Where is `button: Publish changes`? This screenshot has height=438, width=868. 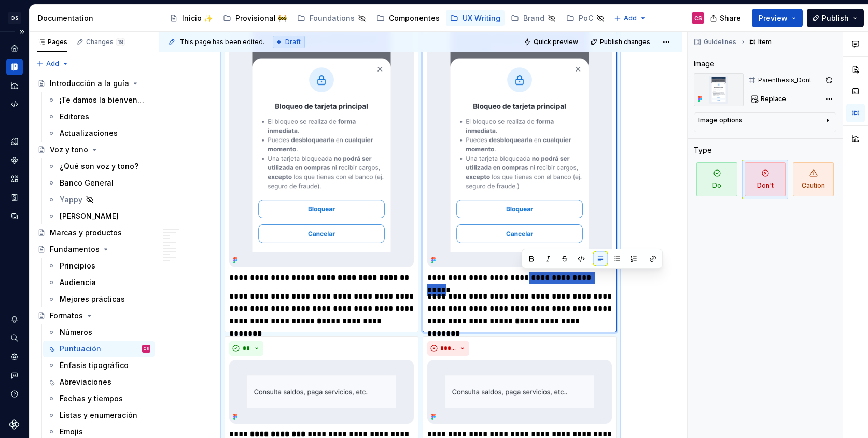 button: Publish changes is located at coordinates (621, 42).